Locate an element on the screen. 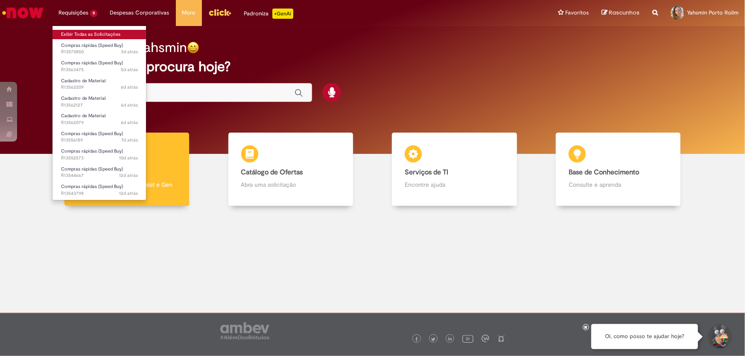 The height and width of the screenshot is (356, 745). p: Encontre ajuda is located at coordinates (454, 185).